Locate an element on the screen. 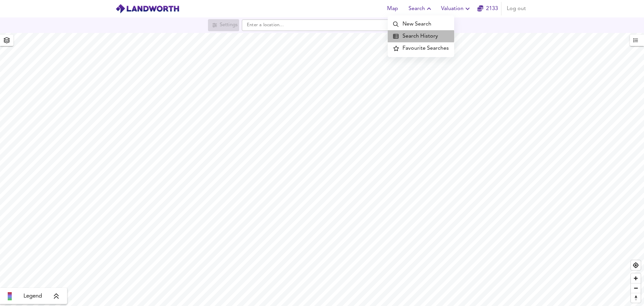 The height and width of the screenshot is (306, 644). img: logo is located at coordinates (147, 9).